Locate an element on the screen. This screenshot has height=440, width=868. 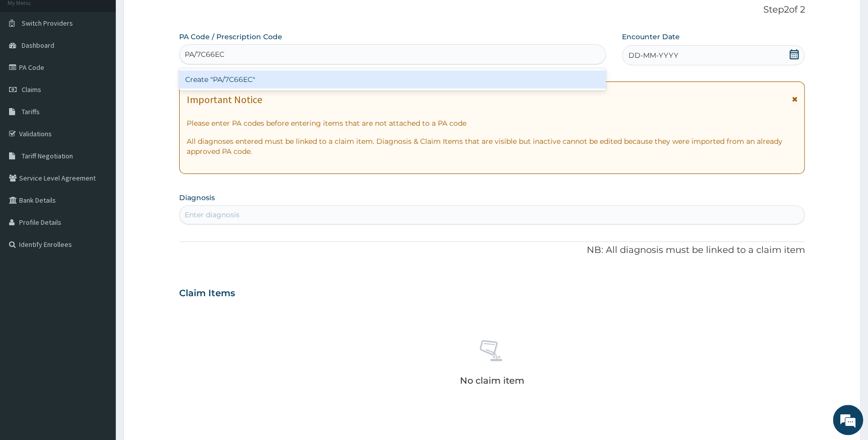
div: Minimize live chat window is located at coordinates (177, 17).